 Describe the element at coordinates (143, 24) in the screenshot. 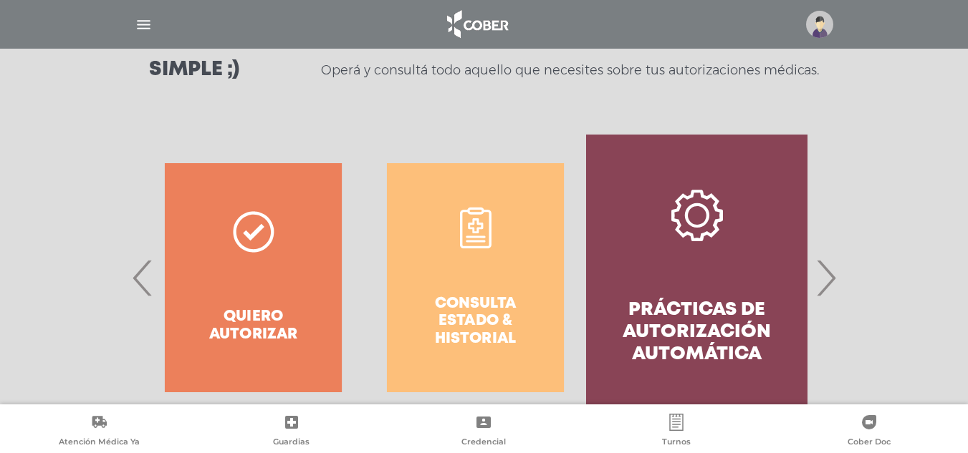

I see `img: Cober_menu-lines-white.svg` at that location.